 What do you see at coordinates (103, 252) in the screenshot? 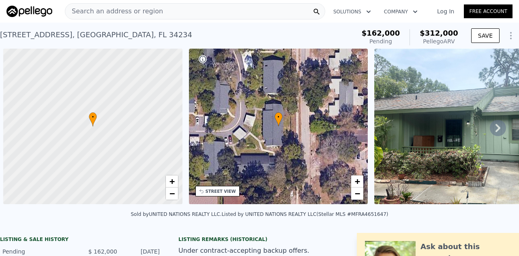
I see `span: $ 162,000` at bounding box center [103, 252].